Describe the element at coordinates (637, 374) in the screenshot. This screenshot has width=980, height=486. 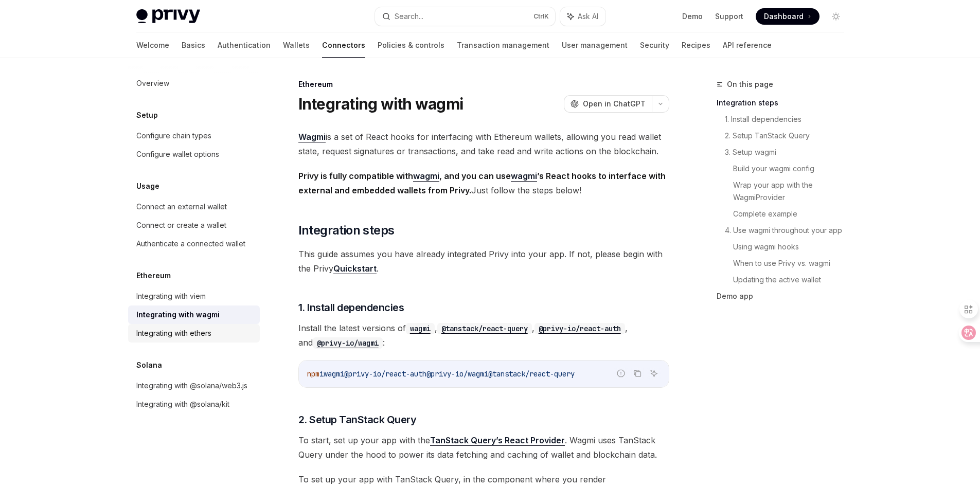
I see `button: Copy the contents from the code block` at that location.